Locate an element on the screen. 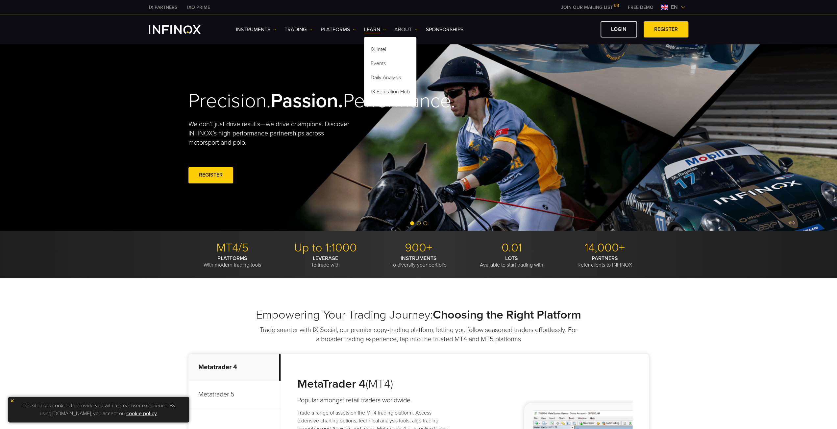  a: Instruments is located at coordinates (256, 30).